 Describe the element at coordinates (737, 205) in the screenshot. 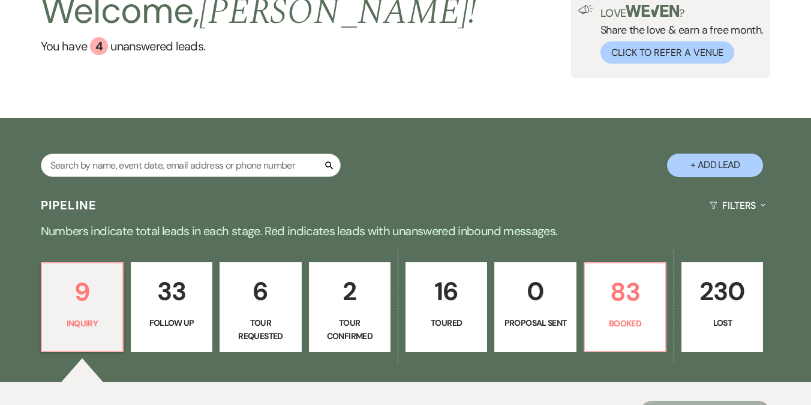

I see `button: Filters` at that location.